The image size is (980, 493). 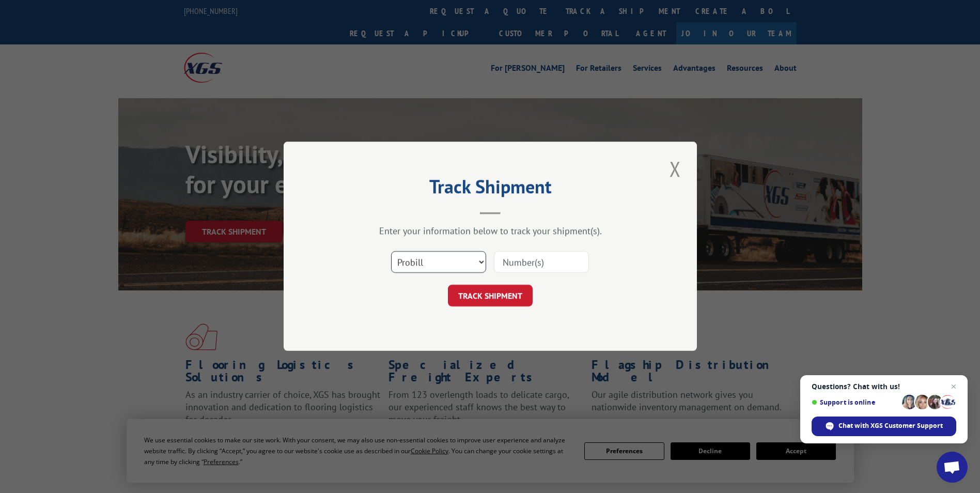 What do you see at coordinates (952, 467) in the screenshot?
I see `a: Open chat` at bounding box center [952, 467].